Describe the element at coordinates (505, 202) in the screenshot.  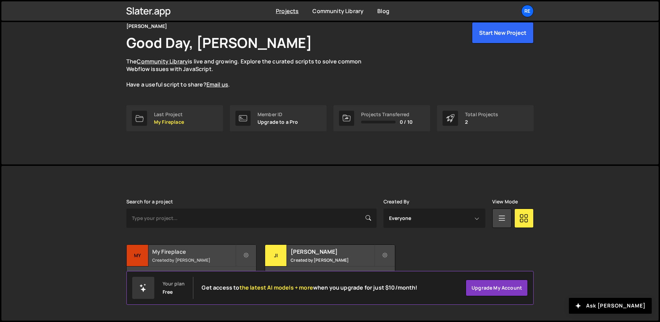
I see `label: View Mode` at that location.